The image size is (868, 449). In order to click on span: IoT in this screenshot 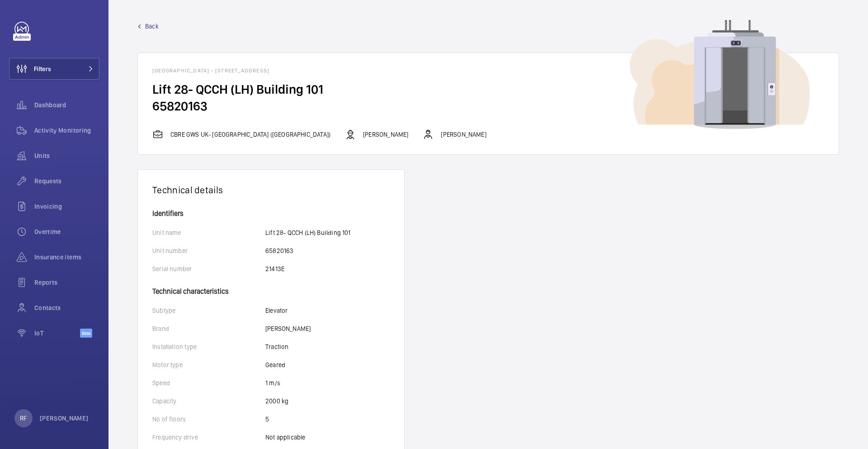, I will do `click(57, 333)`.